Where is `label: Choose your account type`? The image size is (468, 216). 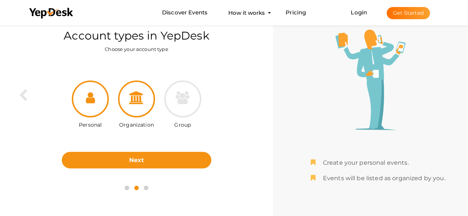
label: Choose your account type is located at coordinates (136, 49).